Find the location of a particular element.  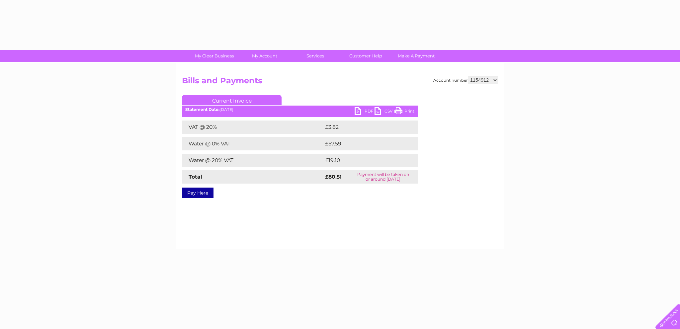

a: Pay Here is located at coordinates (198, 193).